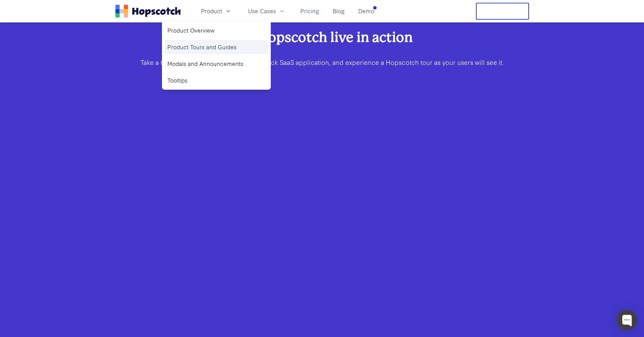 This screenshot has width=644, height=337. What do you see at coordinates (310, 11) in the screenshot?
I see `a: Pricing` at bounding box center [310, 11].